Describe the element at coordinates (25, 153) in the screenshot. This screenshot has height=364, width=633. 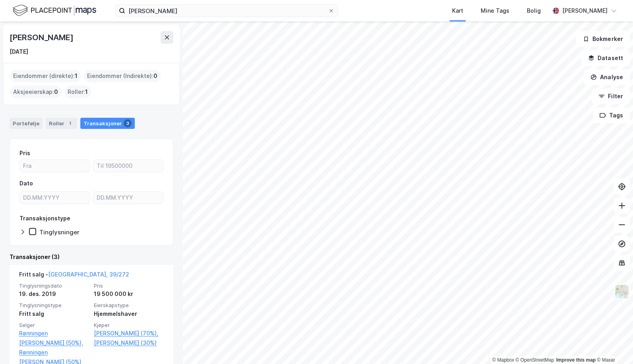
I see `div: Pris` at that location.